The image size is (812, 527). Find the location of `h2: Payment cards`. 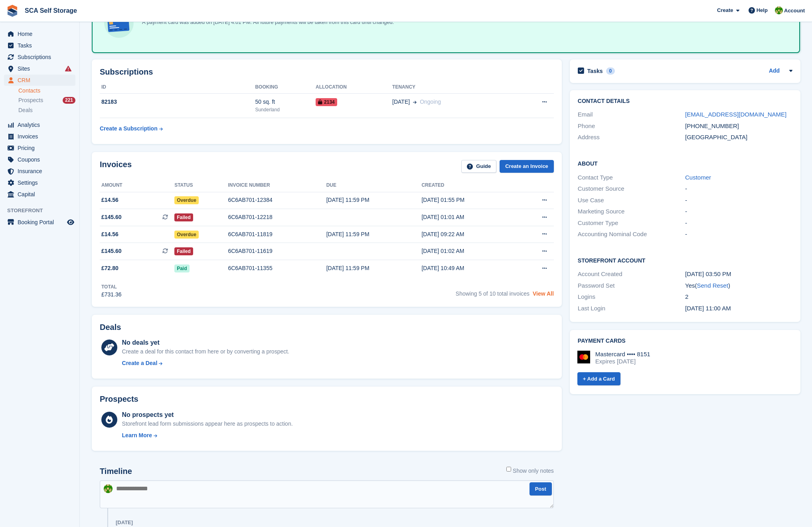

h2: Payment cards is located at coordinates (685, 341).